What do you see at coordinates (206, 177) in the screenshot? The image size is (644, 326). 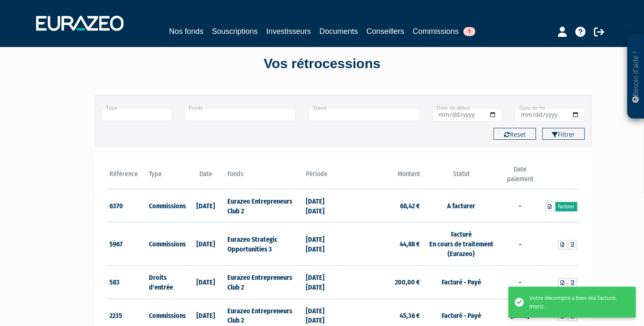 I see `th: Date` at bounding box center [206, 177].